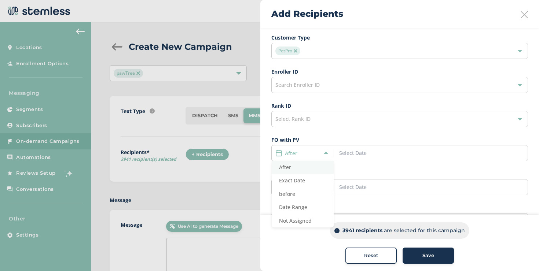  Describe the element at coordinates (428, 256) in the screenshot. I see `button: Save` at that location.